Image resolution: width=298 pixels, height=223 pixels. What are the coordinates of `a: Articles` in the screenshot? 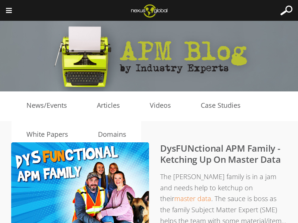 It's located at (108, 106).